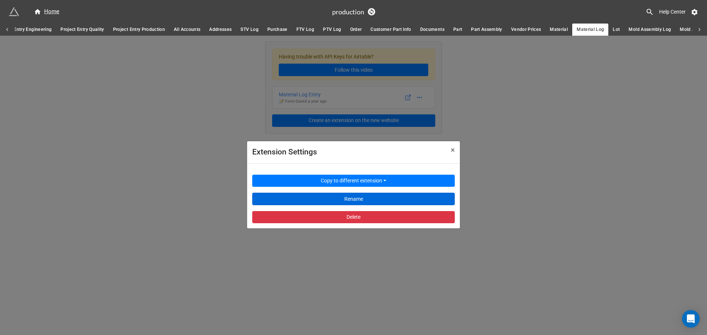 The image size is (707, 335). What do you see at coordinates (458, 29) in the screenshot?
I see `span: Part` at bounding box center [458, 29].